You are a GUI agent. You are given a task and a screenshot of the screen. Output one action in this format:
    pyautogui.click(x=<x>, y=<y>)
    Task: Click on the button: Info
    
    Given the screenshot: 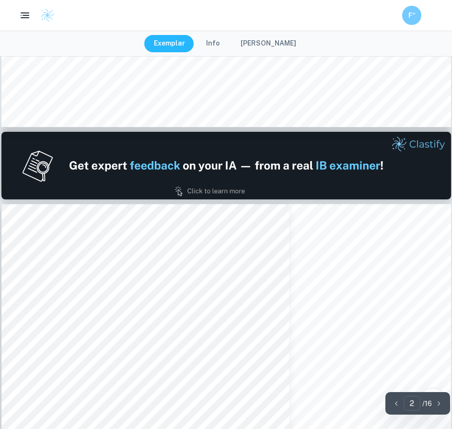 What is the action you would take?
    pyautogui.click(x=213, y=44)
    